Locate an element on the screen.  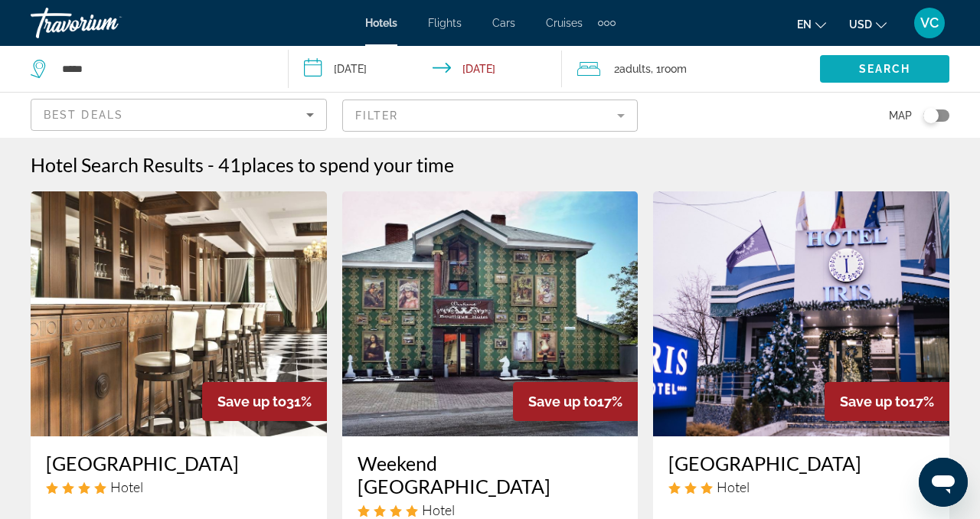
button: Change currency is located at coordinates (867, 23).